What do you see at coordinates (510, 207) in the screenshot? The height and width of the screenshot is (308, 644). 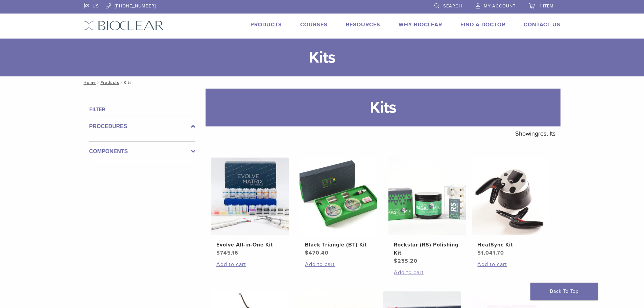 I see `a: HeatSync KitHeatSync Kit $1,041.70` at bounding box center [510, 207].